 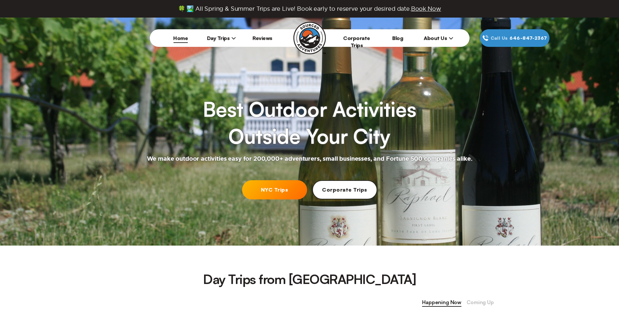 I want to click on span: Happening Now, so click(x=442, y=302).